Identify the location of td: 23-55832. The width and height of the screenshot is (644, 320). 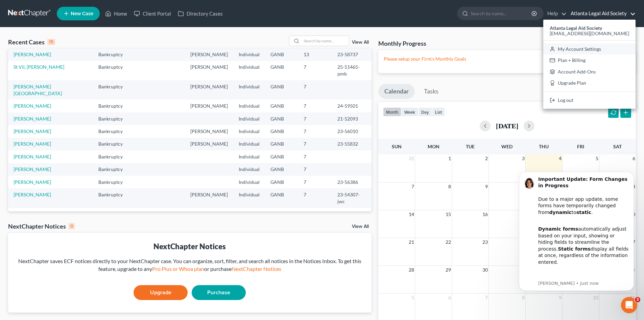
(352, 143).